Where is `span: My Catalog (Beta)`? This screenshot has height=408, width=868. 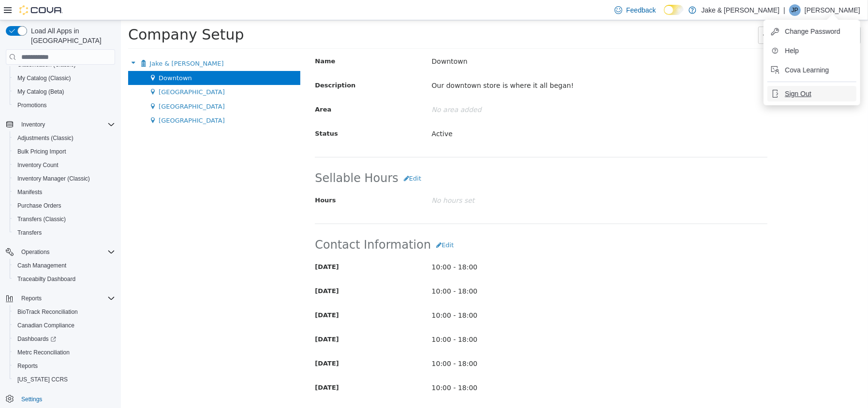 span: My Catalog (Beta) is located at coordinates (41, 92).